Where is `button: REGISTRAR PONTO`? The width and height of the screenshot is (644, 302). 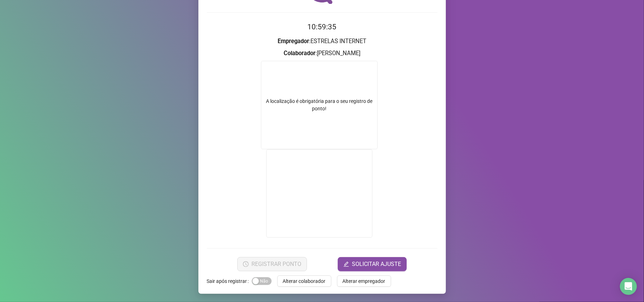
button: REGISTRAR PONTO is located at coordinates (272, 264).